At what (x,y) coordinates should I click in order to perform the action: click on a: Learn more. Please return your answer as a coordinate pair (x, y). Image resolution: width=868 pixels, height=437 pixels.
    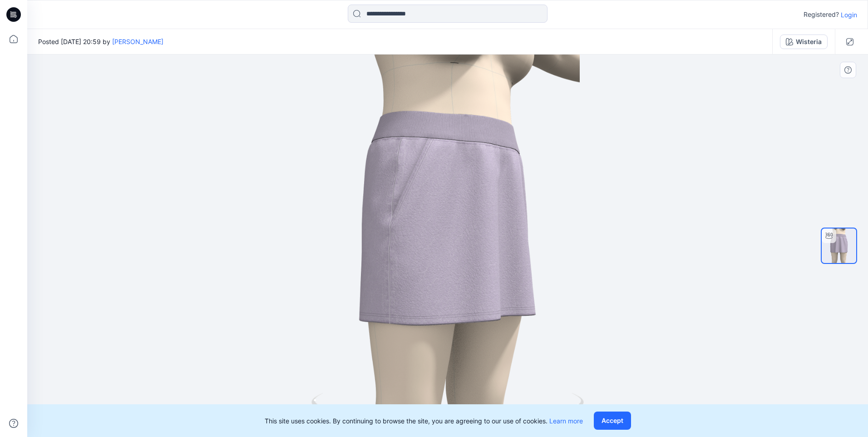
    Looking at the image, I should click on (566, 421).